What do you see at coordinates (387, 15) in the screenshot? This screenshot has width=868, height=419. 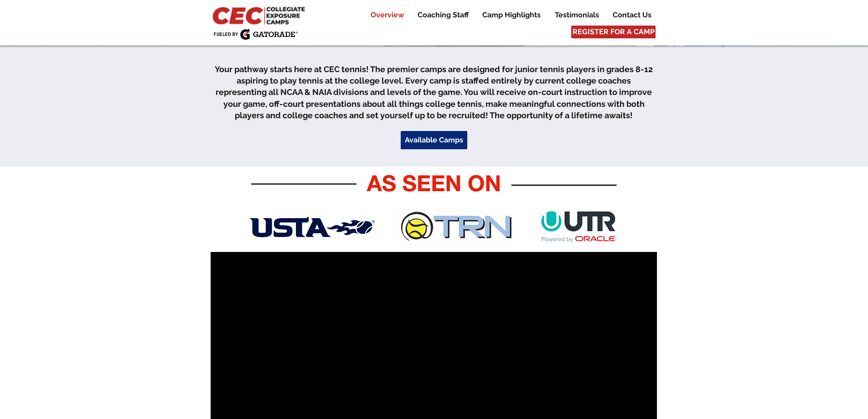 I see `a: Overview` at bounding box center [387, 15].